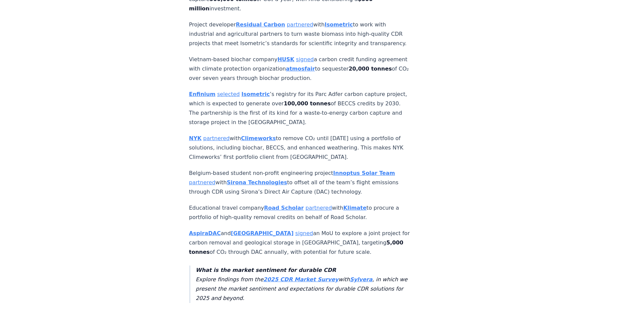 The height and width of the screenshot is (309, 635). I want to click on a: Klimate, so click(355, 208).